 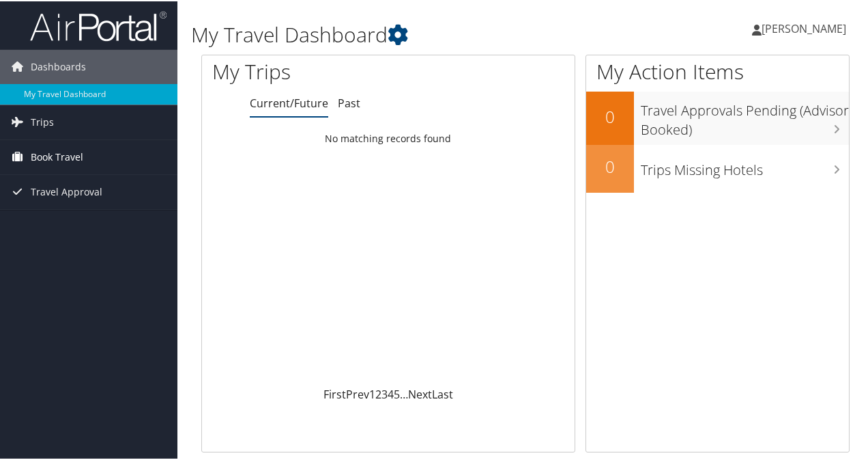 I want to click on a: Current/Future, so click(x=289, y=102).